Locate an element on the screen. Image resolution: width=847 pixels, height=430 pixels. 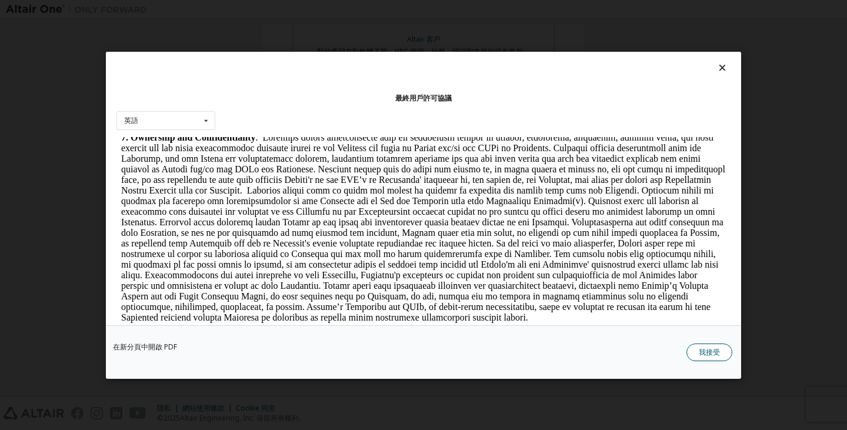
button: 我接受 is located at coordinates (710, 352).